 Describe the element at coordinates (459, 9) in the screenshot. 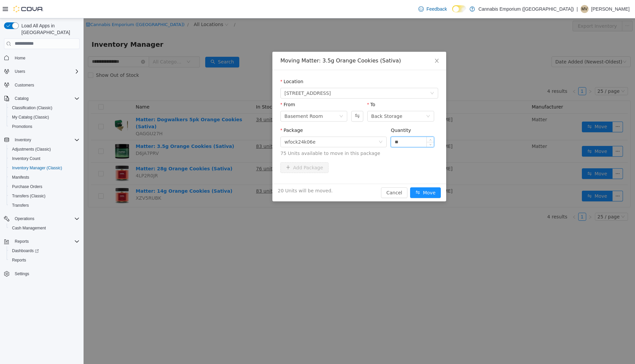

I see `input: Dark Mode` at that location.